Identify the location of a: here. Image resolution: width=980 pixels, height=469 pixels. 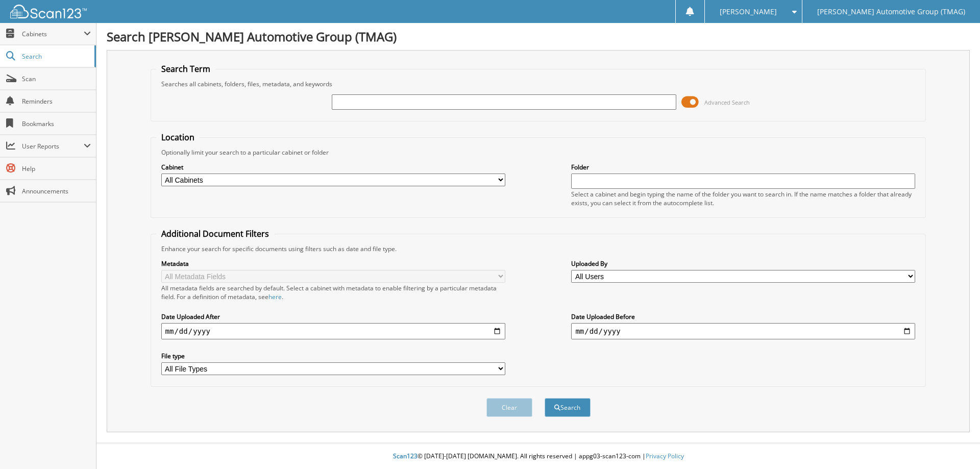
(275, 296).